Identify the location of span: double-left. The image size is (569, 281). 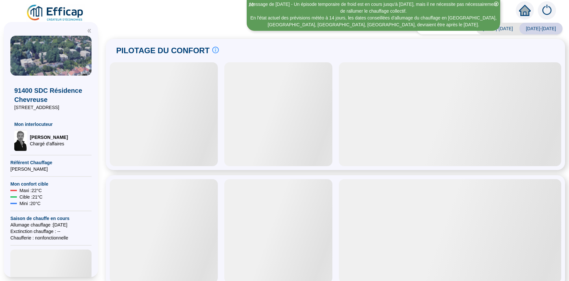
(89, 31).